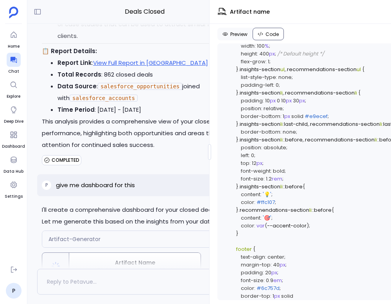  I want to click on span: 400, so click(264, 54).